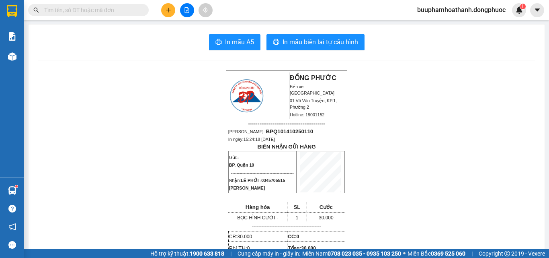 This screenshot has width=549, height=258. I want to click on img: solution-icon, so click(12, 36).